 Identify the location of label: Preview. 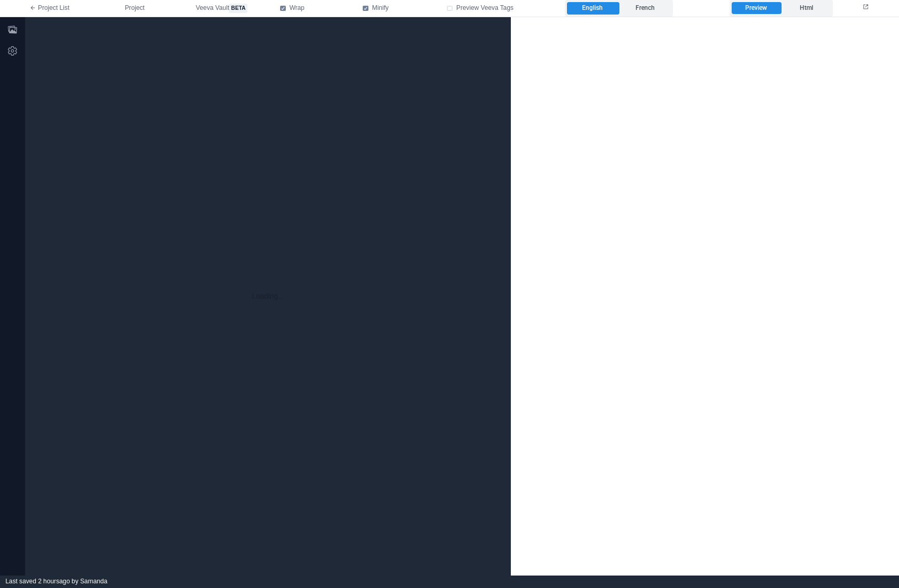
(756, 9).